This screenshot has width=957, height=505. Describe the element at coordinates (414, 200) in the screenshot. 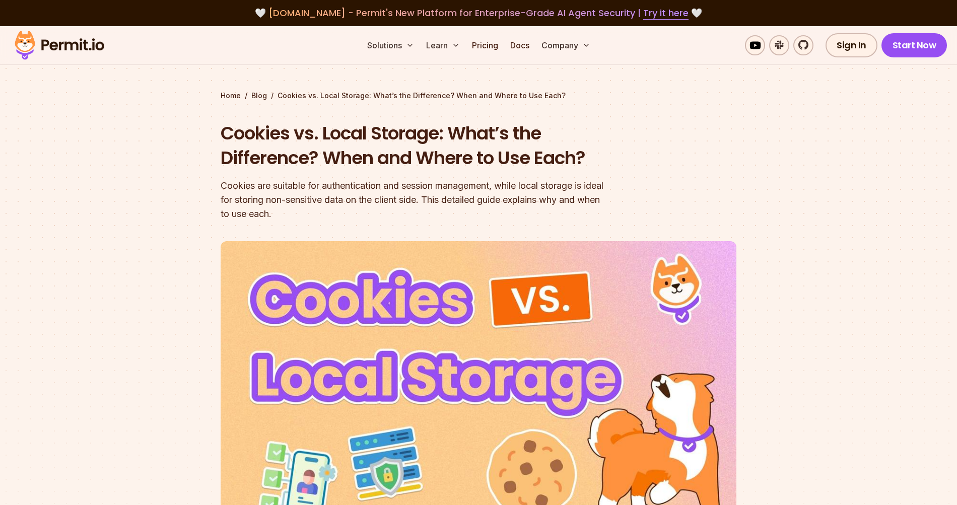

I see `div: Cookies are suitable for authentication and session management, while local storage is ideal for ...` at that location.